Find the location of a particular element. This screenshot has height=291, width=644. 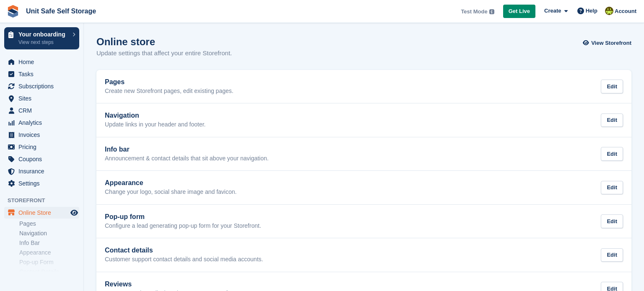

a: Pop-up Form is located at coordinates (49, 262).